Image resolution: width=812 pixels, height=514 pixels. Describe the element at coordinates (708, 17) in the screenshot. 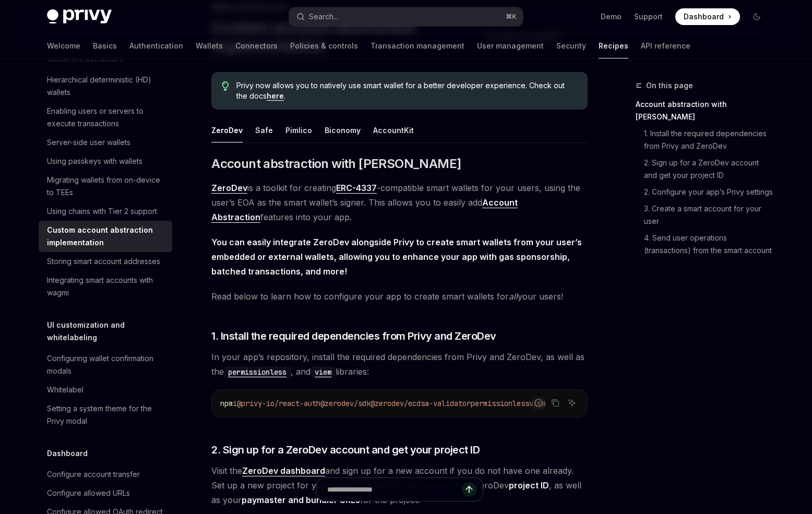

I see `a: Dashboard` at that location.